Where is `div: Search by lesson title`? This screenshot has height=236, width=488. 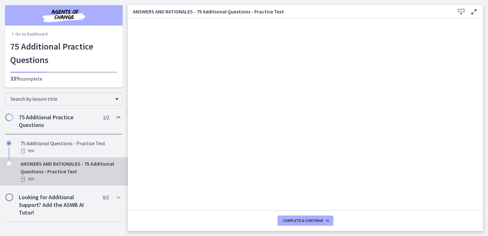 div: Search by lesson title is located at coordinates (64, 99).